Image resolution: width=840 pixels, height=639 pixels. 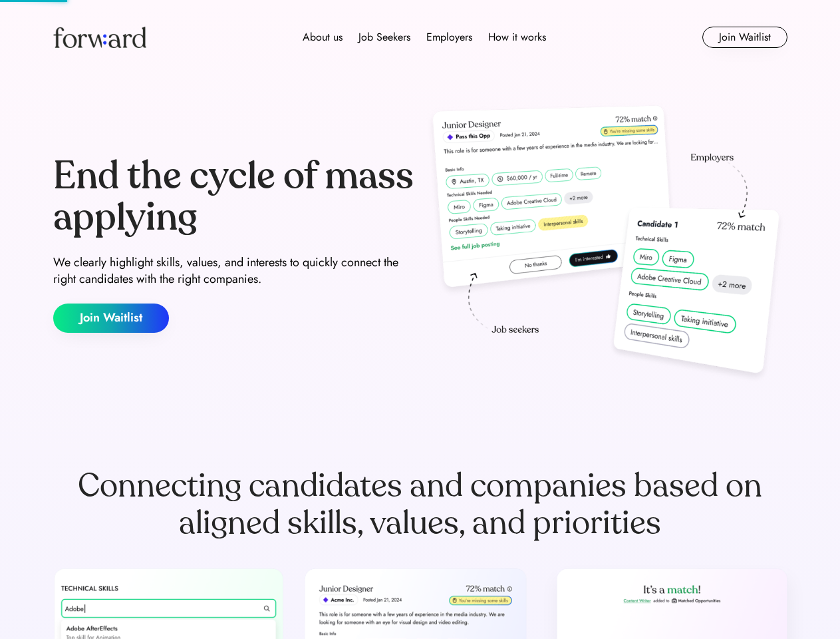 I want to click on div: We clearly highlight skills, values, and interests to quickly connect the right candidates with t..., so click(x=234, y=271).